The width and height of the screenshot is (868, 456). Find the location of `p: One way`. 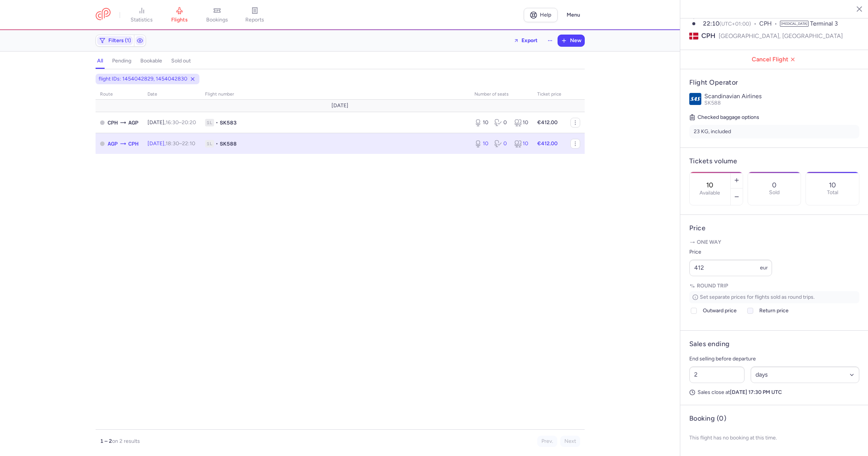

p: One way is located at coordinates (774, 242).